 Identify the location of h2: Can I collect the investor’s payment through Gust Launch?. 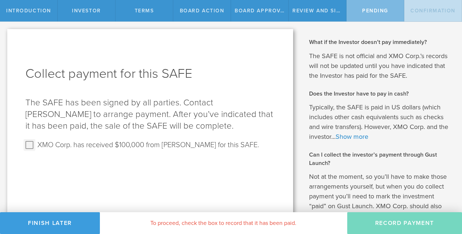
(380, 159).